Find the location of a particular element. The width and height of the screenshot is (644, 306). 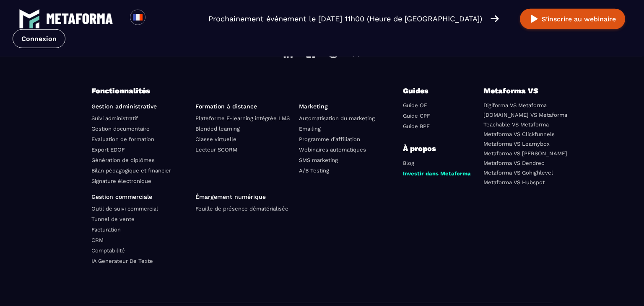

a: Metaforma VS Clickfunnels is located at coordinates (519, 134).